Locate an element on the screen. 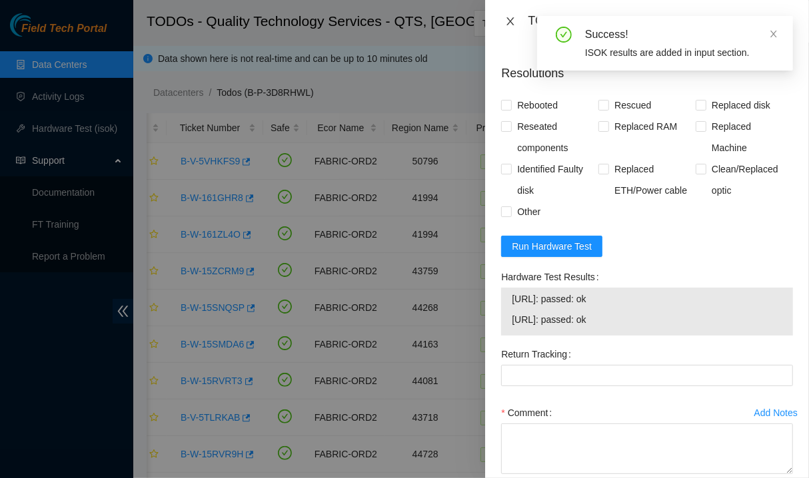 The image size is (809, 478). label: Hardware Test Results is located at coordinates (552, 277).